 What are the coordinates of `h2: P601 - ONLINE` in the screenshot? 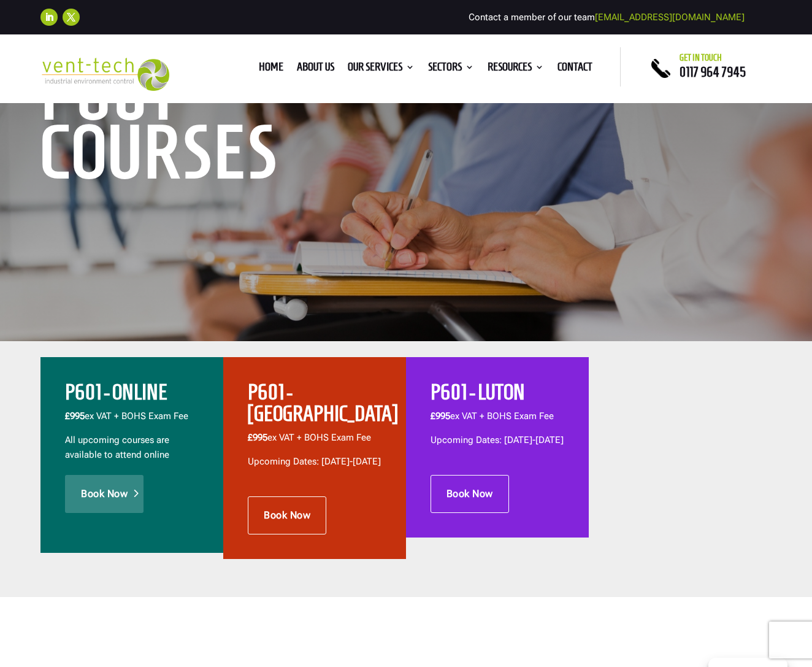 It's located at (132, 395).